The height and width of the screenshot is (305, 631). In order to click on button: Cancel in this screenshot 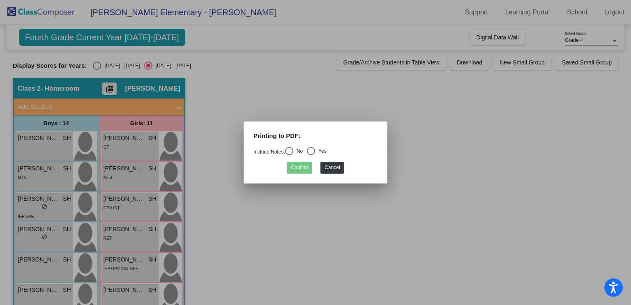, I will do `click(332, 168)`.